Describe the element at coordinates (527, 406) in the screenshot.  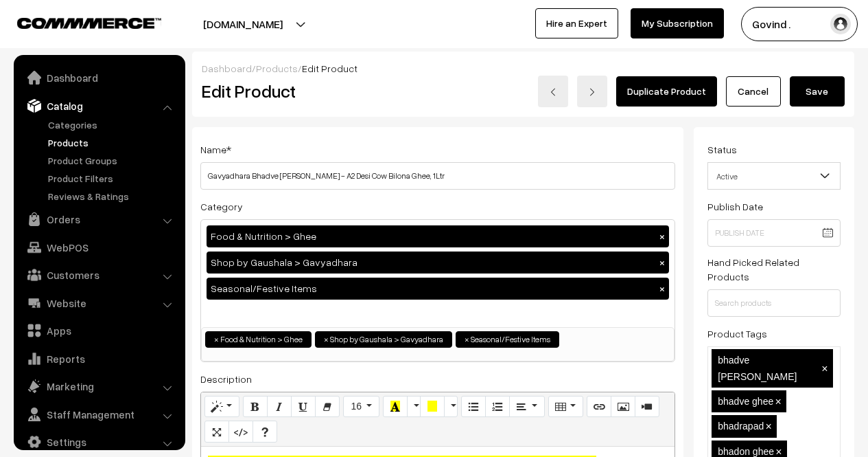
I see `button: Paragraph` at that location.